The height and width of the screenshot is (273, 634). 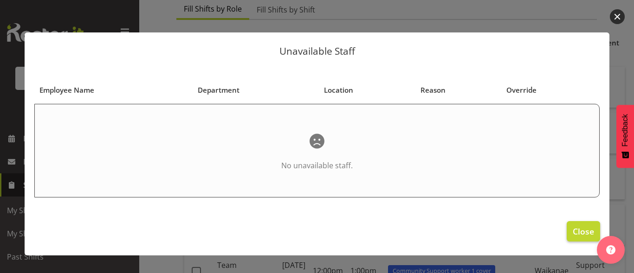 What do you see at coordinates (625, 136) in the screenshot?
I see `button: Feedback - Show survey` at bounding box center [625, 136].